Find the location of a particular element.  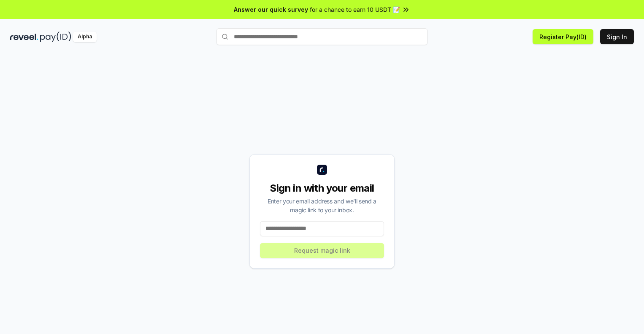

img: logo_small is located at coordinates (322, 170).